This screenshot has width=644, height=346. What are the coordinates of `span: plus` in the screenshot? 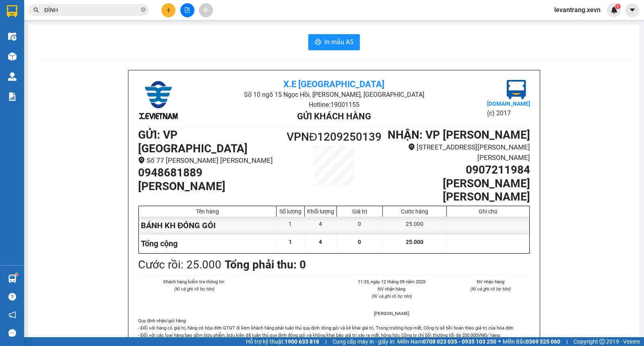 It's located at (169, 10).